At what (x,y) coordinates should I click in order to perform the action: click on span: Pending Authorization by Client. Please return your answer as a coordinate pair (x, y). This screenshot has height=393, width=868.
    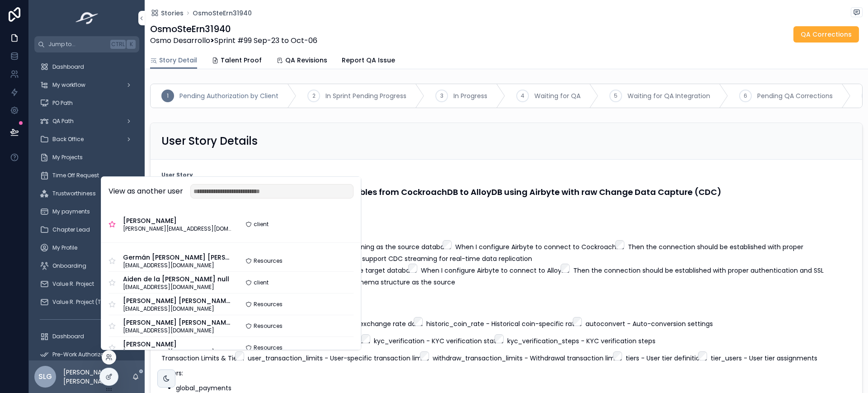
    Looking at the image, I should click on (229, 96).